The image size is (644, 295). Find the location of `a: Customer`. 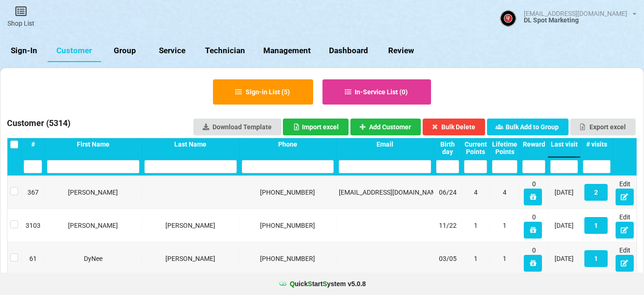

a: Customer is located at coordinates (74, 51).